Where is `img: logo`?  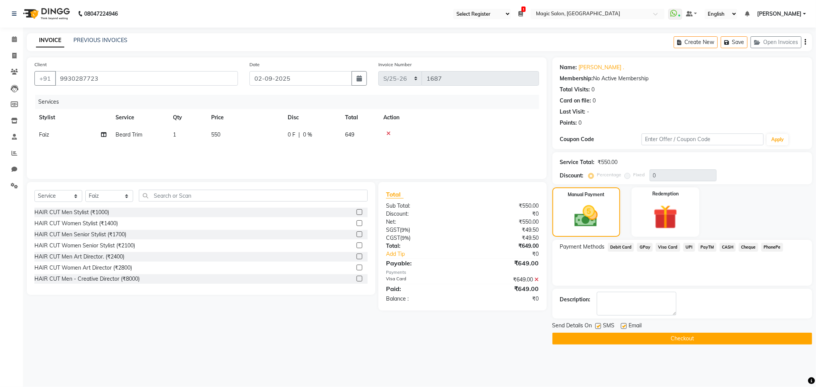
img: logo is located at coordinates (46, 14).